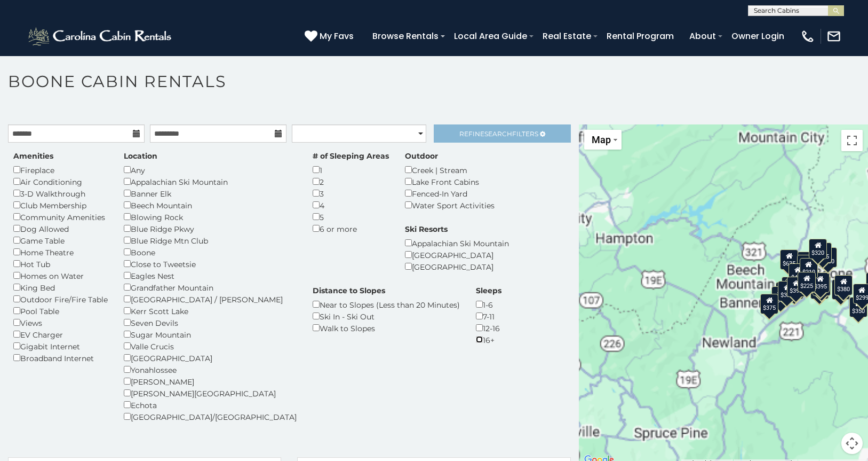 Image resolution: width=868 pixels, height=461 pixels. What do you see at coordinates (210, 229) in the screenshot?
I see `div: Blue Ridge Pkwy` at bounding box center [210, 229].